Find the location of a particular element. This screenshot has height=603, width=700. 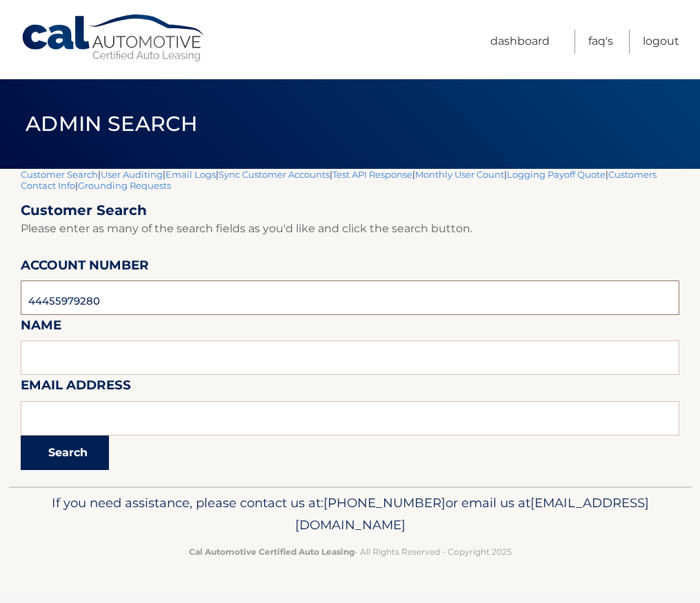

p: If you need assistance, please contact us at: or email us at is located at coordinates (350, 514).